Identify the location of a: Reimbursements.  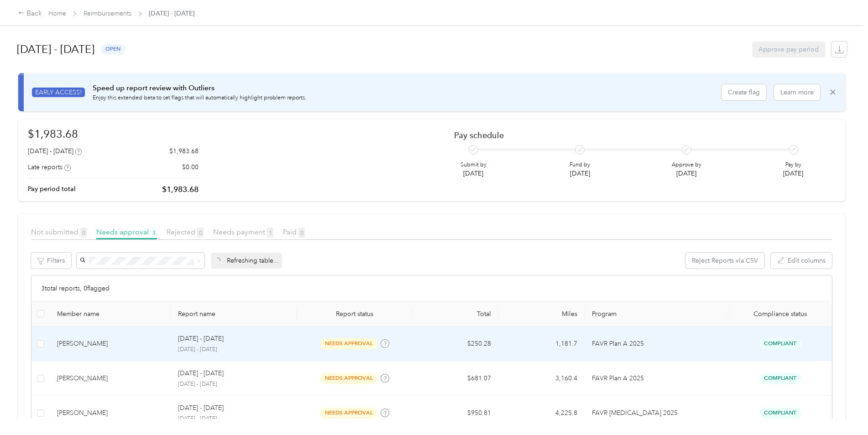
(108, 13).